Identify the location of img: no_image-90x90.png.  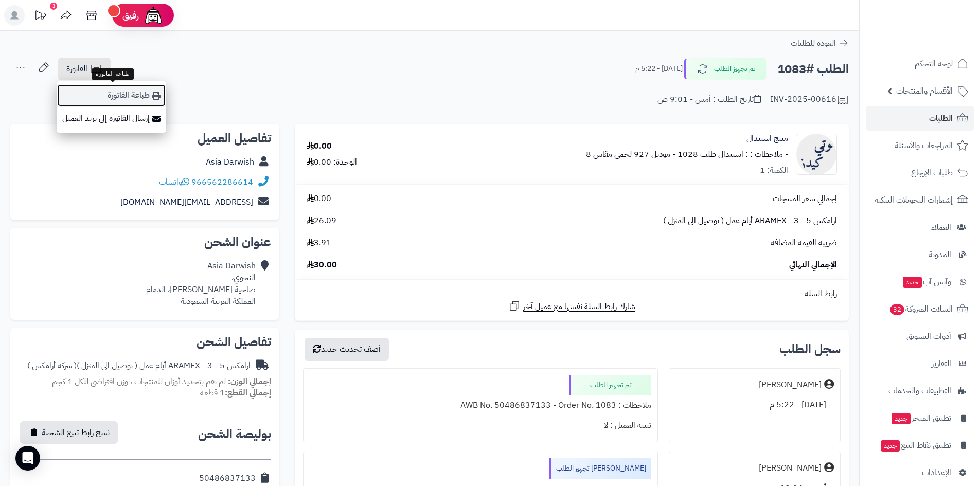
(816, 154).